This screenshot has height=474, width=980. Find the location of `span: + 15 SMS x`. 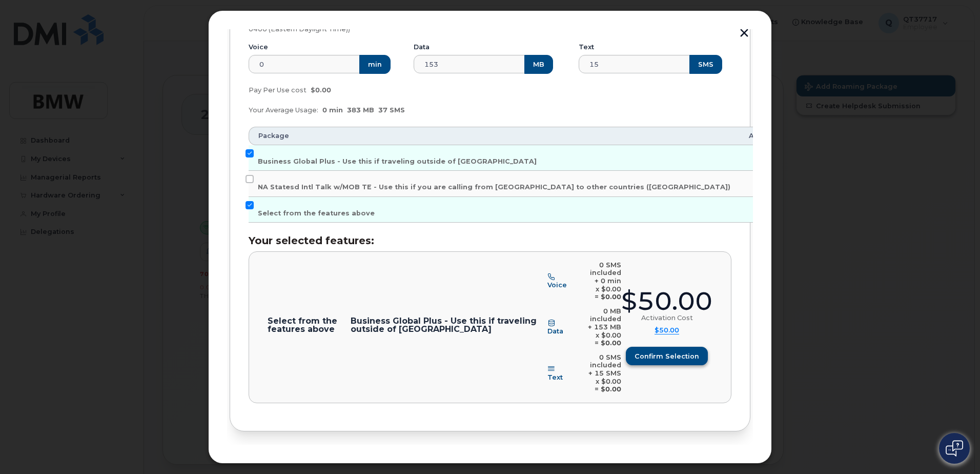

span: + 15 SMS x is located at coordinates (604, 377).